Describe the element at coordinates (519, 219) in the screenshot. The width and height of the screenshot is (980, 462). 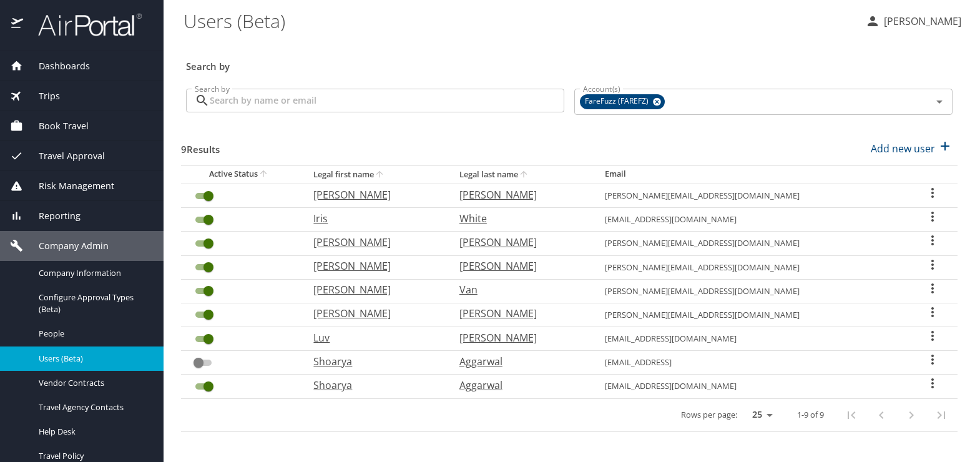
I see `p: White` at that location.